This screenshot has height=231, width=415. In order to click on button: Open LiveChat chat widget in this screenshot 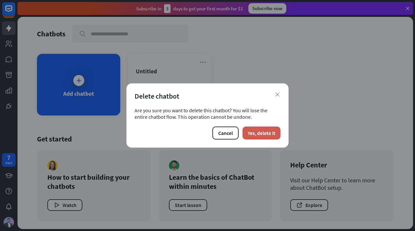, I will do `click(15, 12)`.